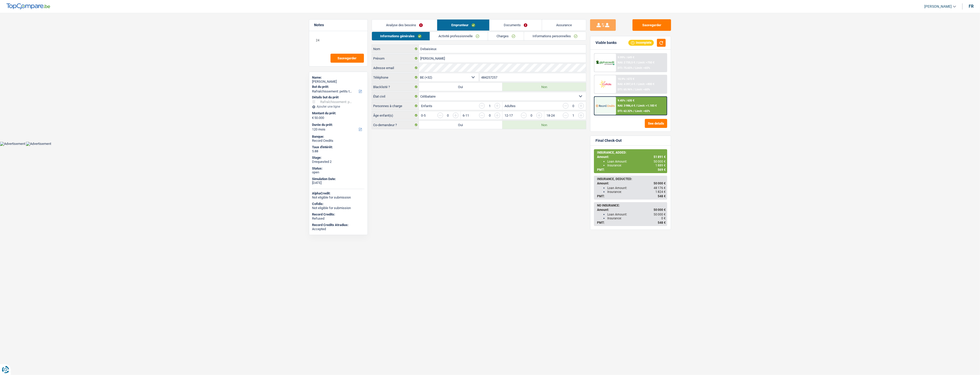  Describe the element at coordinates (395, 106) in the screenshot. I see `label: Personnes à charge` at that location.